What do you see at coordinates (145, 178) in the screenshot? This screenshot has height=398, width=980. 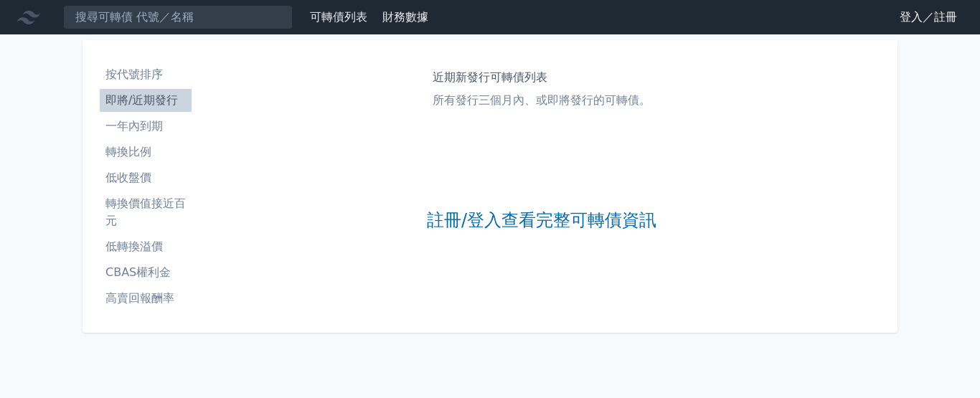 I see `li: 低收盤價` at bounding box center [145, 178].